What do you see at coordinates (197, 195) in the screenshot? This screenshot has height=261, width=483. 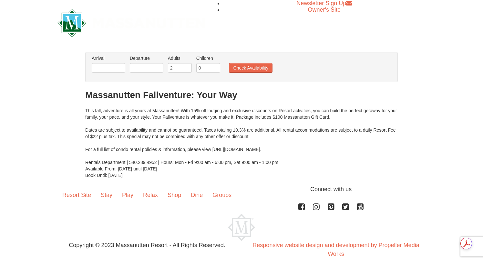 I see `a: Dine` at bounding box center [197, 195].